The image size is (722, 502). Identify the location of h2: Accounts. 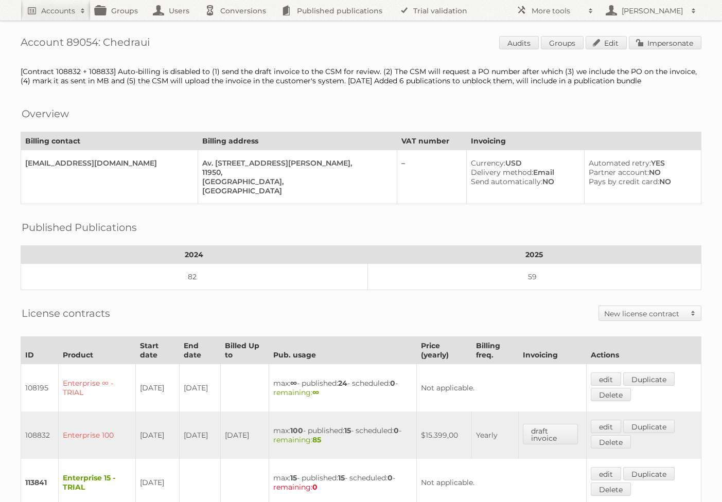
(58, 11).